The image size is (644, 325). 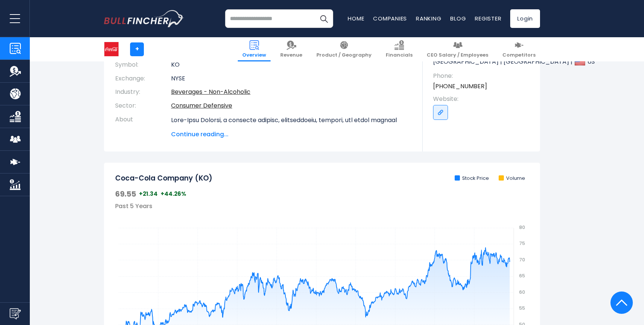 I want to click on a: Go to homepage, so click(x=144, y=19).